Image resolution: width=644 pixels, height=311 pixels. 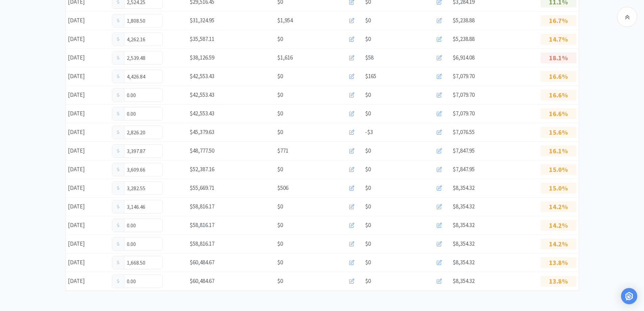 I want to click on span: $6,914.08, so click(x=464, y=58).